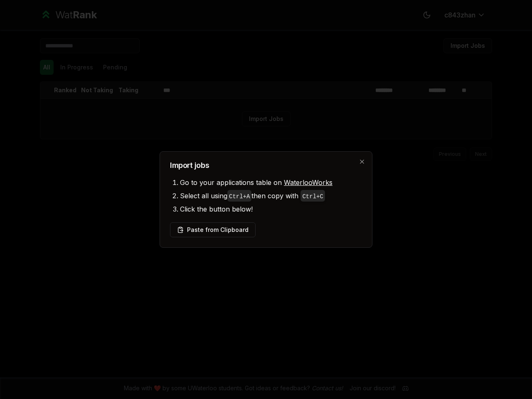  What do you see at coordinates (213, 230) in the screenshot?
I see `button: Paste from Clipboard` at bounding box center [213, 230].